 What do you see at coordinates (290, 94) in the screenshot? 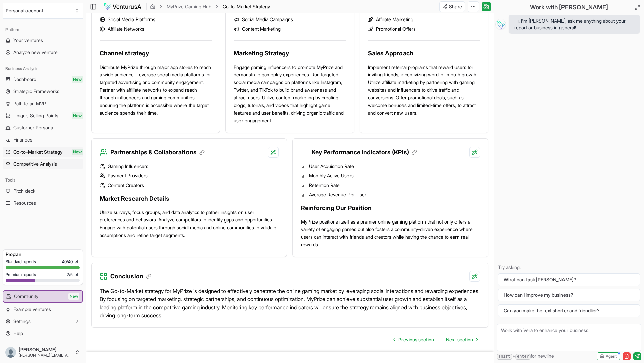
I see `p: Engage gaming influencers to promote MyPrize and demonstrate gameplay experiences. Run targeted s...` at bounding box center [290, 94].